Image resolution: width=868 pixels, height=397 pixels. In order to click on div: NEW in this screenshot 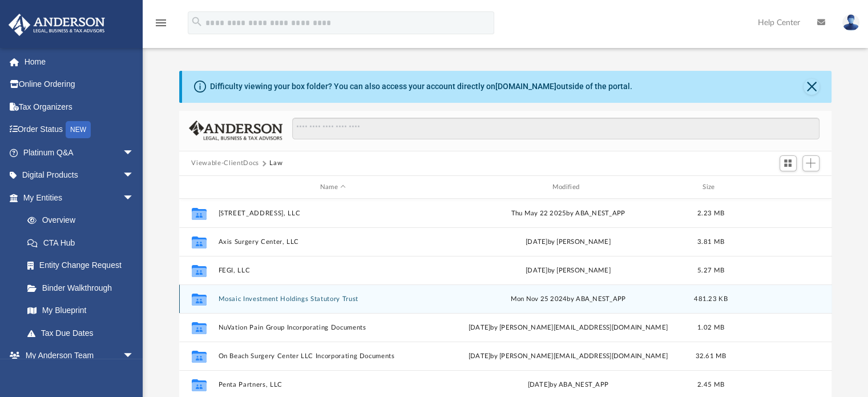, I will do `click(78, 129)`.